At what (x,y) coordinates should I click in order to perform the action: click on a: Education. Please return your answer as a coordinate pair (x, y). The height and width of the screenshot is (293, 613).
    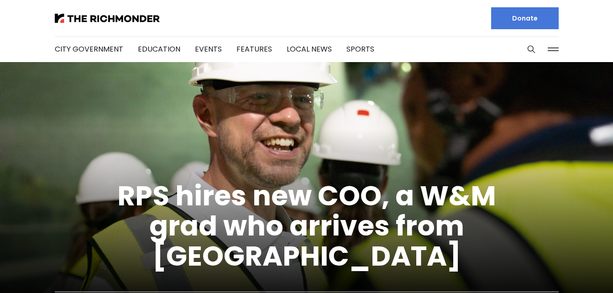
    Looking at the image, I should click on (159, 49).